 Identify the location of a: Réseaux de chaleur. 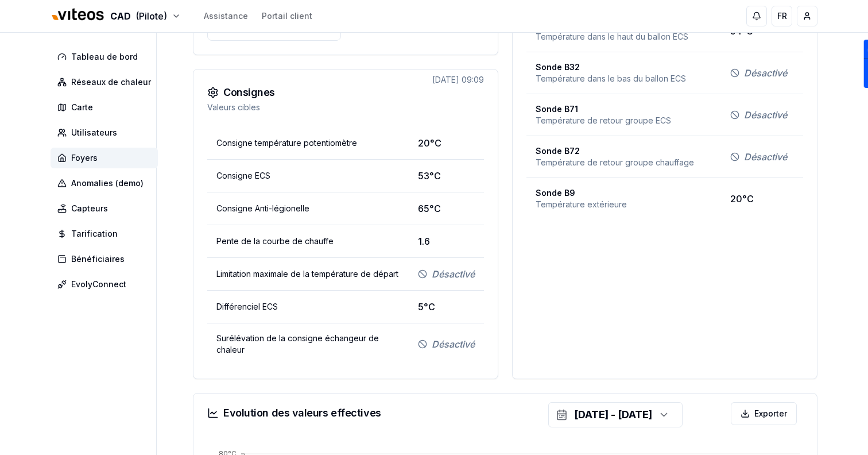
(106, 82).